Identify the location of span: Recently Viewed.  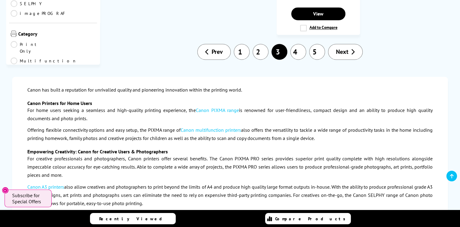
(133, 219).